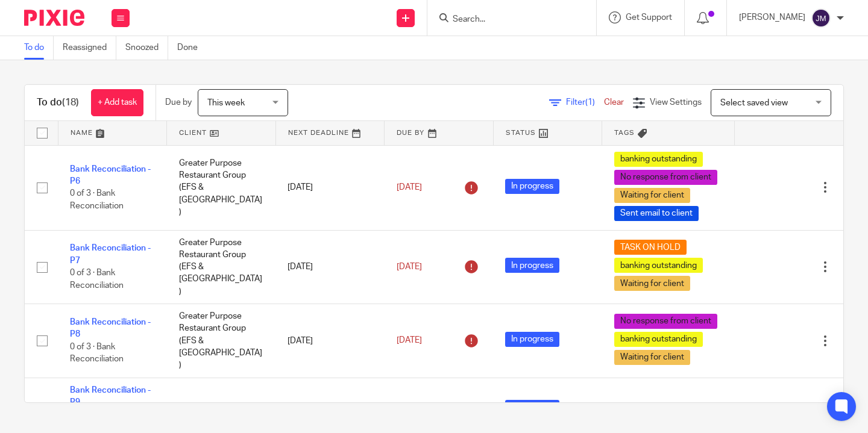 Image resolution: width=868 pixels, height=433 pixels. Describe the element at coordinates (624, 133) in the screenshot. I see `span: Tags` at that location.